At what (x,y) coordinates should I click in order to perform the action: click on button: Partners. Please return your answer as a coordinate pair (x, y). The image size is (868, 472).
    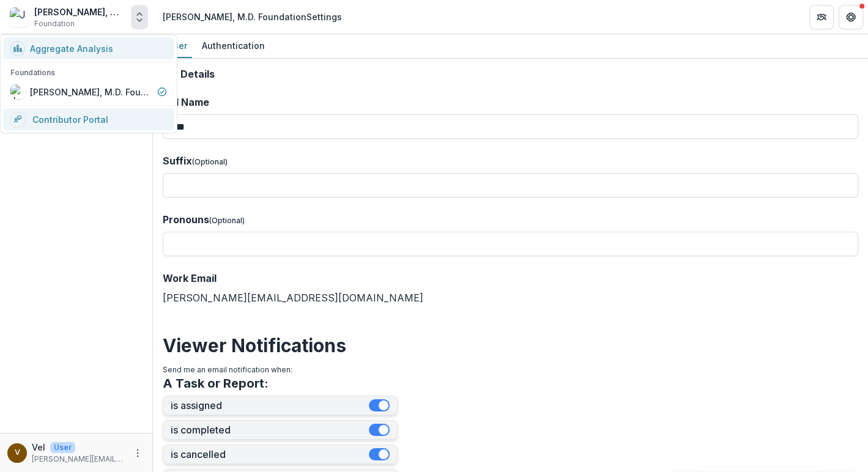
    Looking at the image, I should click on (821, 17).